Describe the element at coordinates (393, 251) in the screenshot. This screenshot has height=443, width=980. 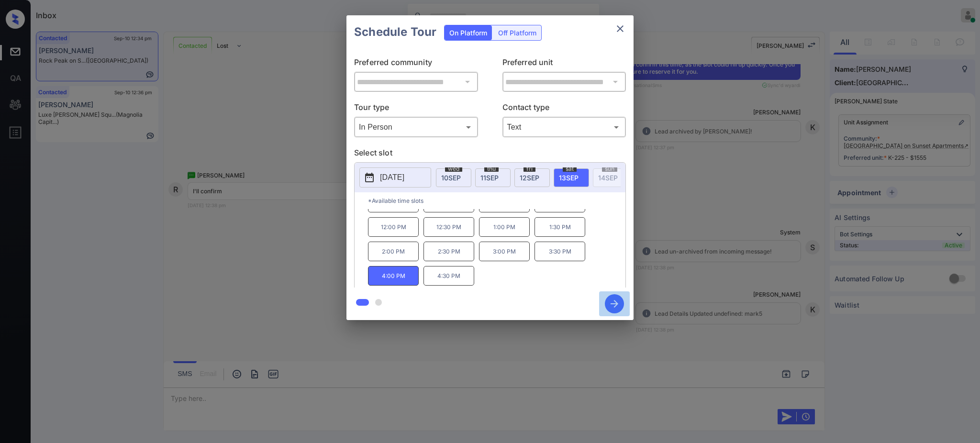
I see `p: 2:00 PM` at that location.